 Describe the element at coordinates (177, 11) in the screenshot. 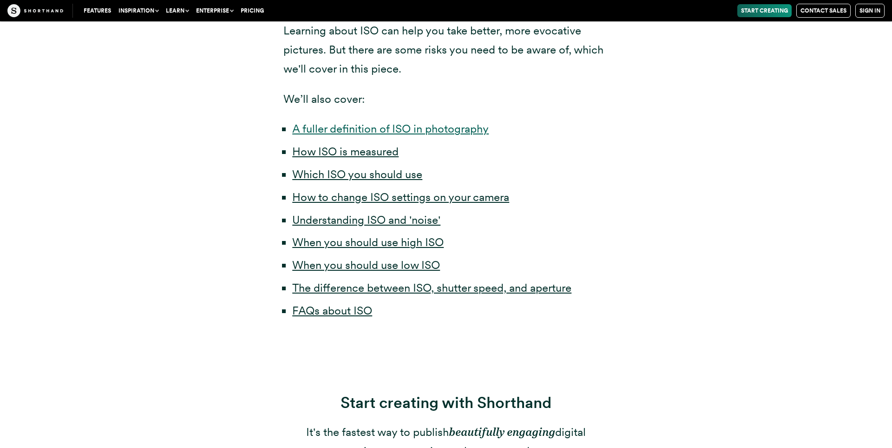

I see `button: Learn` at that location.